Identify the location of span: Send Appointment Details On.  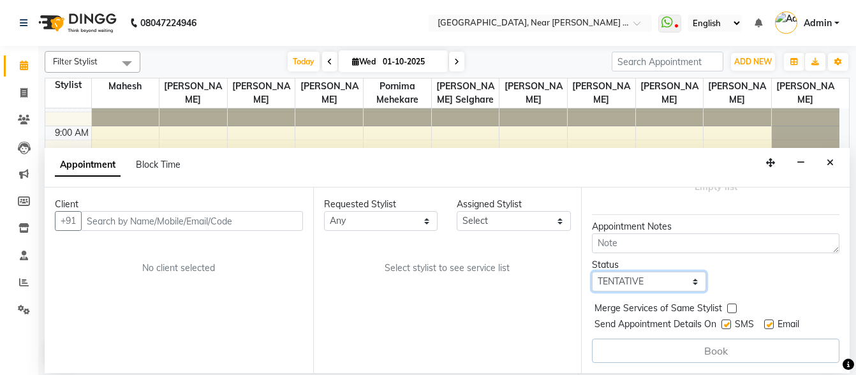
(655, 325).